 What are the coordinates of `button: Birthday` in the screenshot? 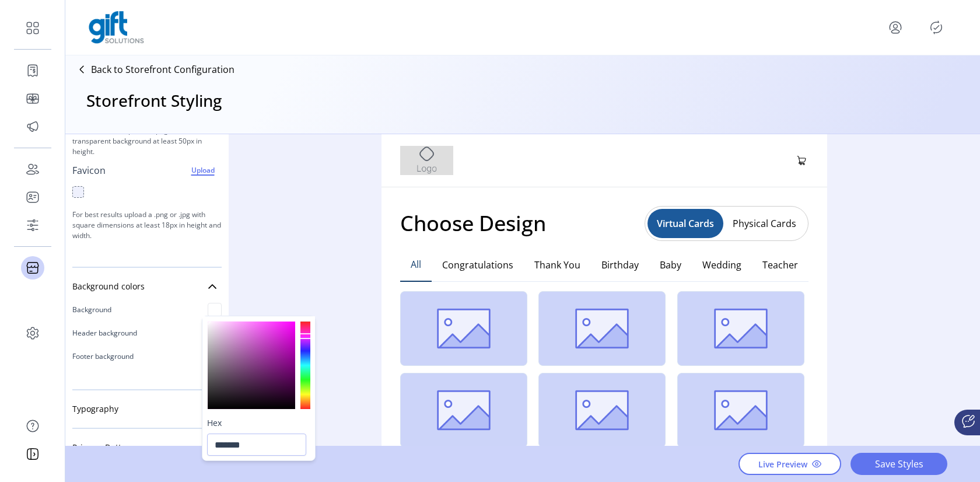 It's located at (620, 265).